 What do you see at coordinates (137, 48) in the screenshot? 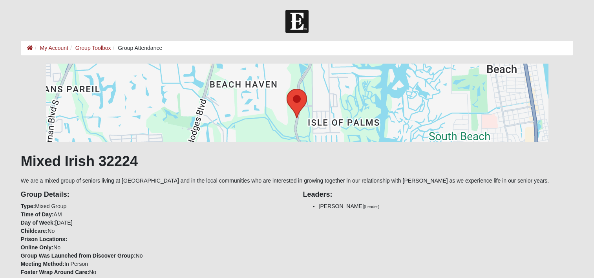
I see `li: Group Attendance` at bounding box center [137, 48].